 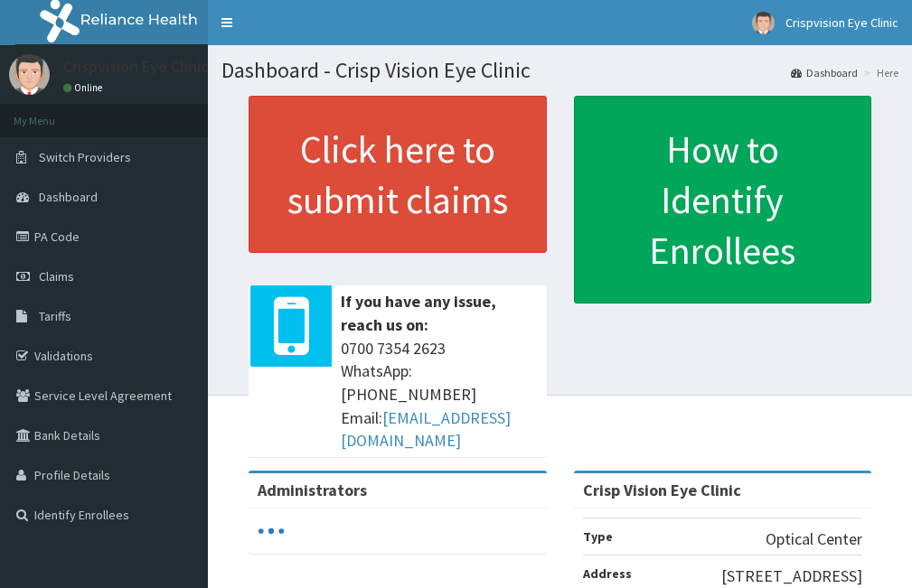 What do you see at coordinates (723, 199) in the screenshot?
I see `a: How to Identify Enrollees` at bounding box center [723, 199].